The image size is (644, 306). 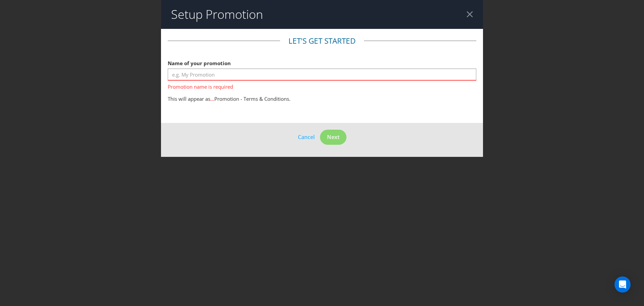 What do you see at coordinates (189, 99) in the screenshot?
I see `span: This will appear as` at bounding box center [189, 99].